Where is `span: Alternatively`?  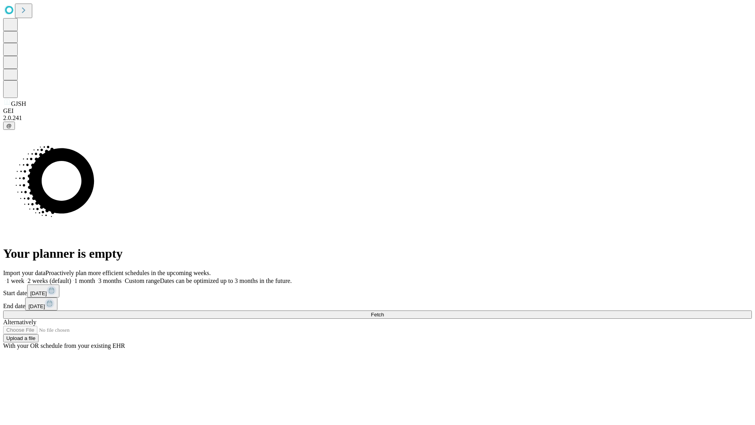
span: Alternatively is located at coordinates (20, 322).